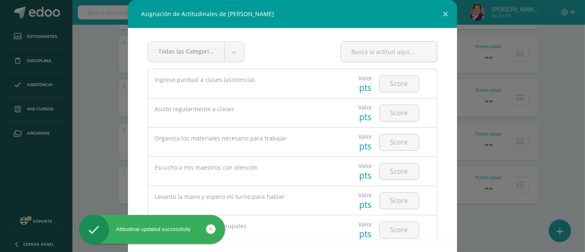 The image size is (585, 252). Describe the element at coordinates (245, 80) in the screenshot. I see `div: Ingreso puntual a clases (asistencia)` at that location.